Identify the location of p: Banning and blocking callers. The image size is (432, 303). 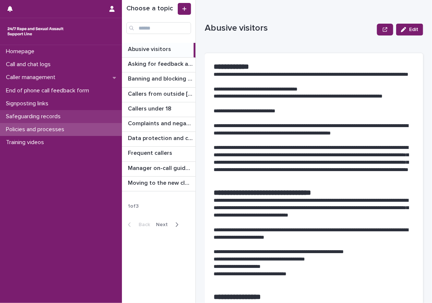
(161, 78).